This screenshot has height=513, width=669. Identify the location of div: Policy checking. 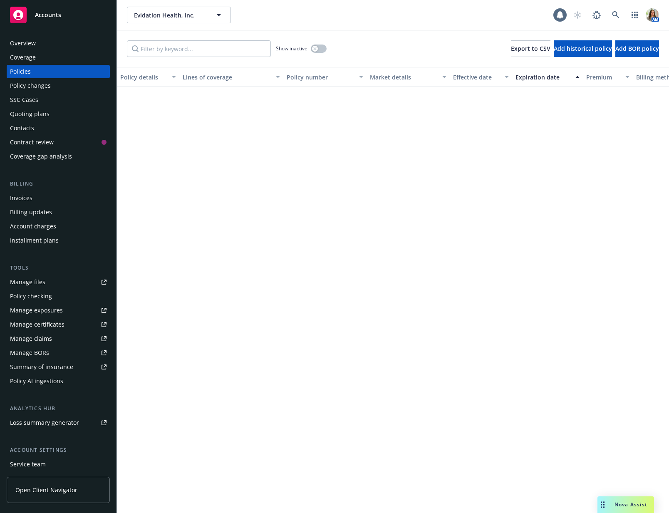
(31, 296).